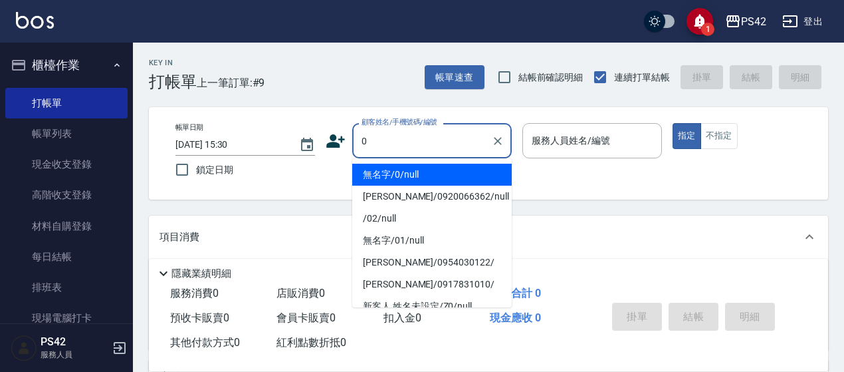  Describe the element at coordinates (306, 317) in the screenshot. I see `span: 會員卡販賣 0` at that location.